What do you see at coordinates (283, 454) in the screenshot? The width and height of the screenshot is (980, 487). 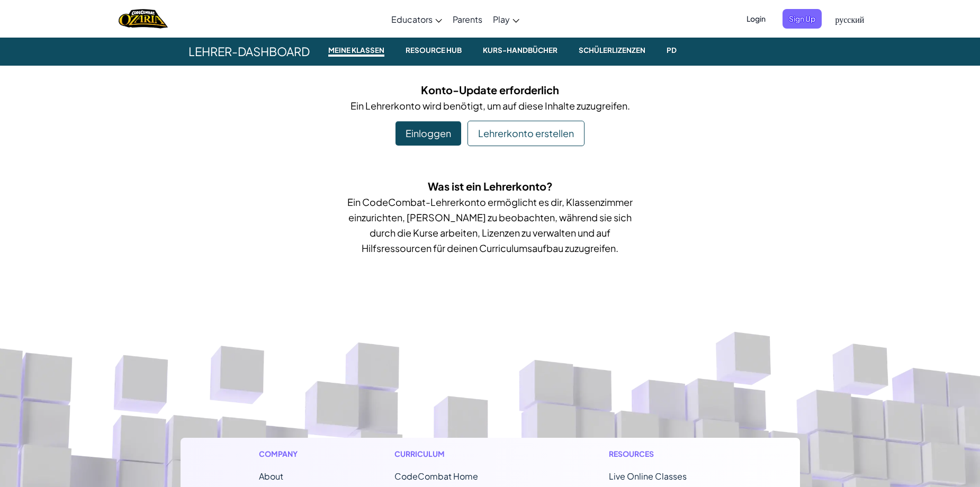 I see `h1: Company` at bounding box center [283, 454].